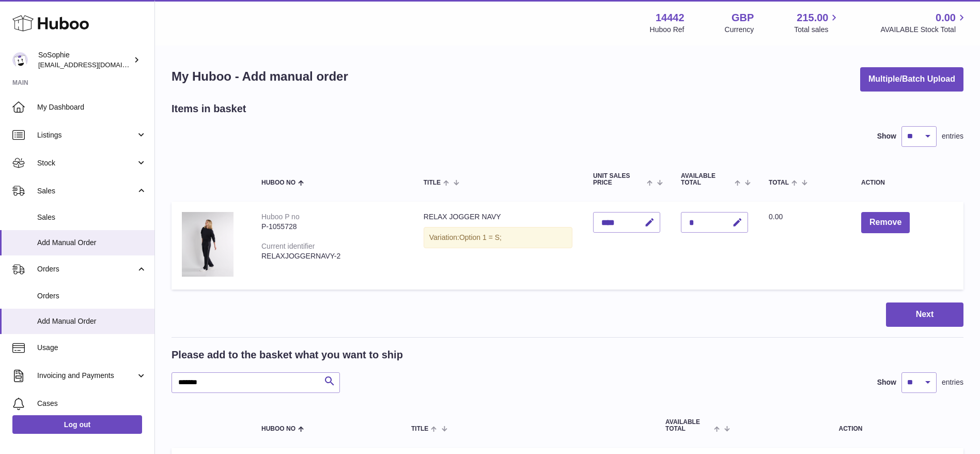  Describe the element at coordinates (288, 246) in the screenshot. I see `div: Current identifier` at that location.